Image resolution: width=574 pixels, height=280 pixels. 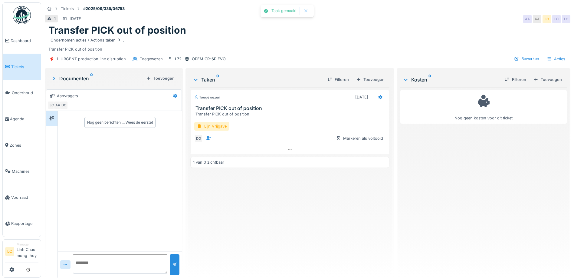 What do you see at coordinates (22, 93) in the screenshot?
I see `a: Onderhoud` at bounding box center [22, 93].